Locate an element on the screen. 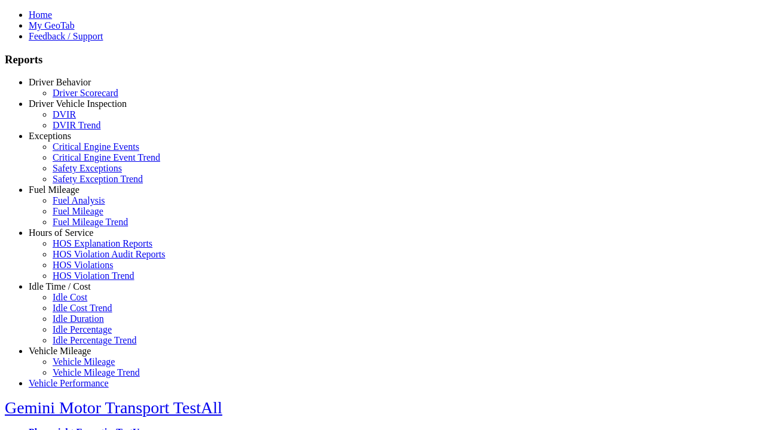 Image resolution: width=765 pixels, height=430 pixels. a: HOS Violation Audit Reports is located at coordinates (109, 254).